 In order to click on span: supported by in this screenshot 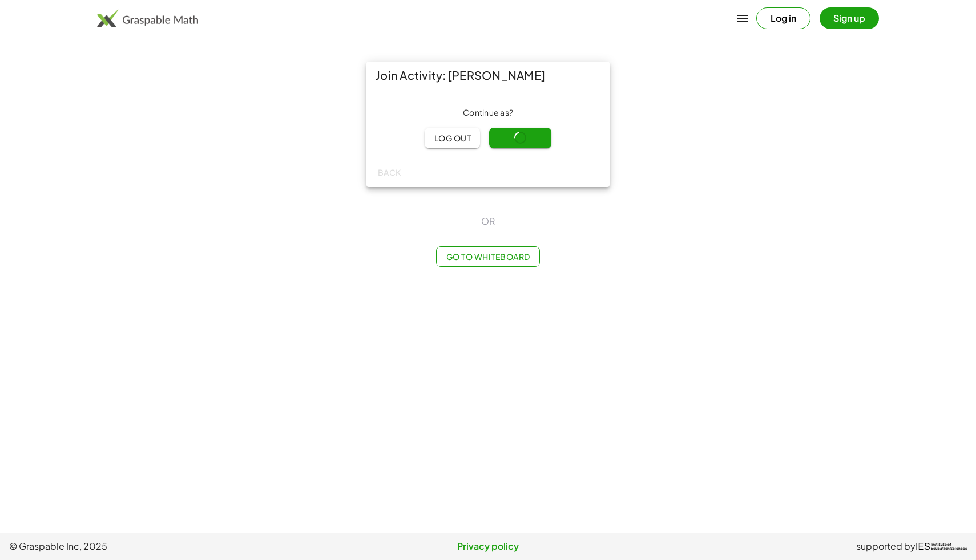, I will do `click(886, 547)`.